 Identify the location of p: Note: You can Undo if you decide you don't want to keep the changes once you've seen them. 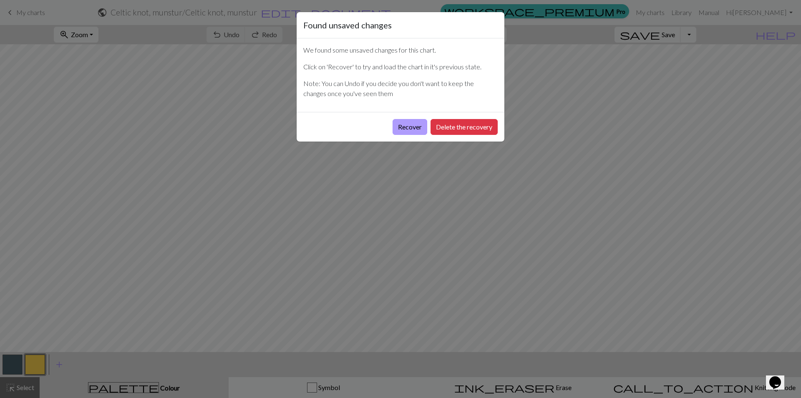
(400, 88).